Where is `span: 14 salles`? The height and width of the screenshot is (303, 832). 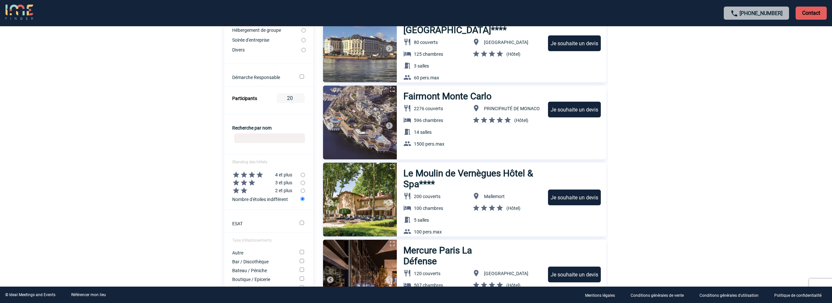 span: 14 salles is located at coordinates (423, 132).